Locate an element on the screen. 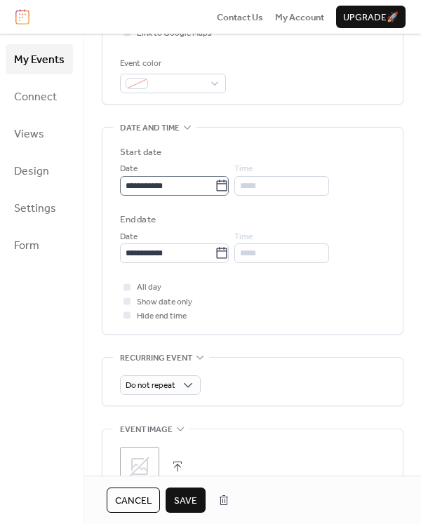  span: Upgrade 🚀 is located at coordinates (370, 18).